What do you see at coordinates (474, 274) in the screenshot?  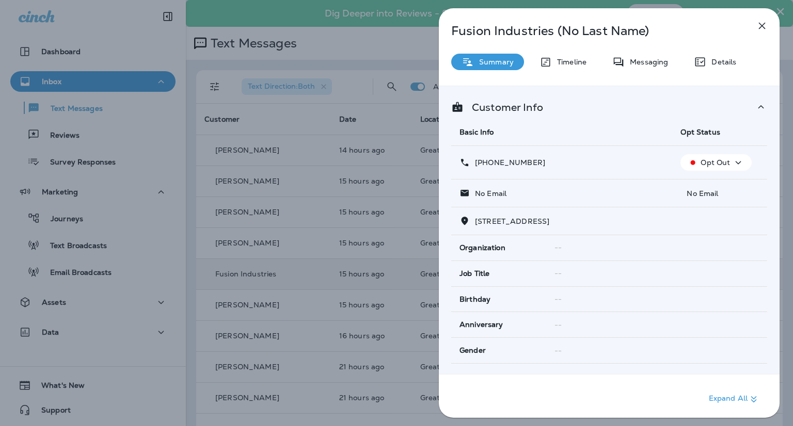 I see `span: Job Title` at bounding box center [474, 274].